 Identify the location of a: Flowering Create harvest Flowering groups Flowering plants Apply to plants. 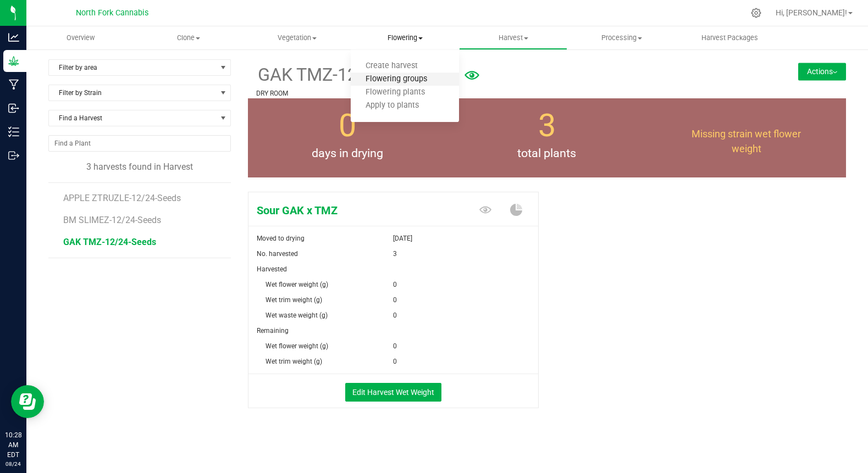
(404, 38).